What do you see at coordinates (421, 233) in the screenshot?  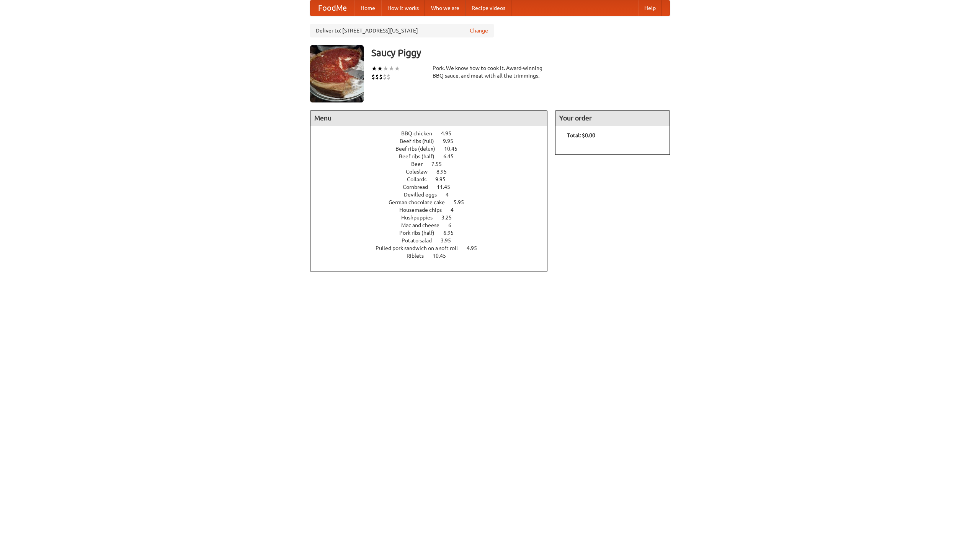 I see `span: Pork ribs (half)` at bounding box center [421, 233].